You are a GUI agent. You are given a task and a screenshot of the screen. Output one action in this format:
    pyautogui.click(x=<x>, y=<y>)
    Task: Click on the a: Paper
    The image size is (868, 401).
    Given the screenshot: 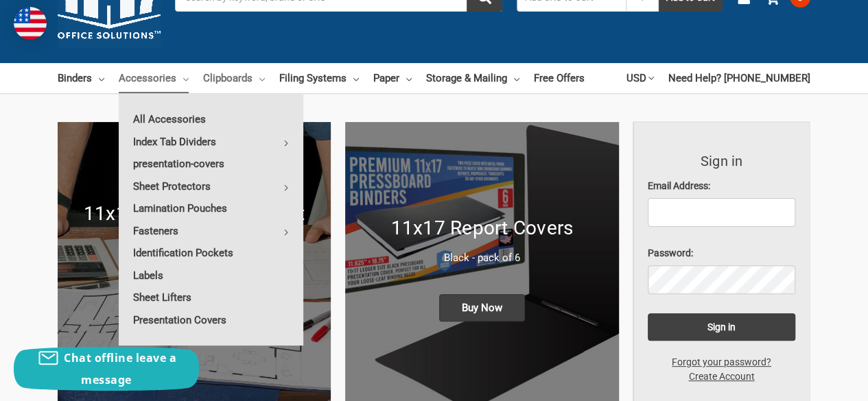 What is the action you would take?
    pyautogui.click(x=392, y=78)
    